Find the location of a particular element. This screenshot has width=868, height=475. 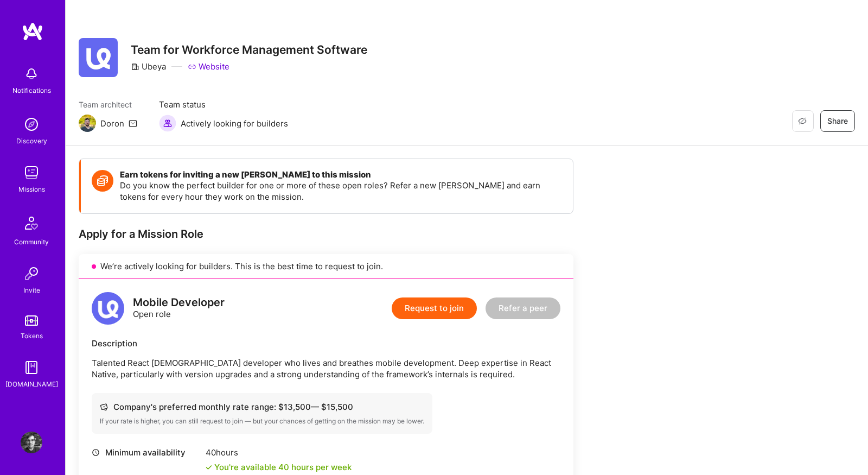

div: 40 hours is located at coordinates (279, 452).